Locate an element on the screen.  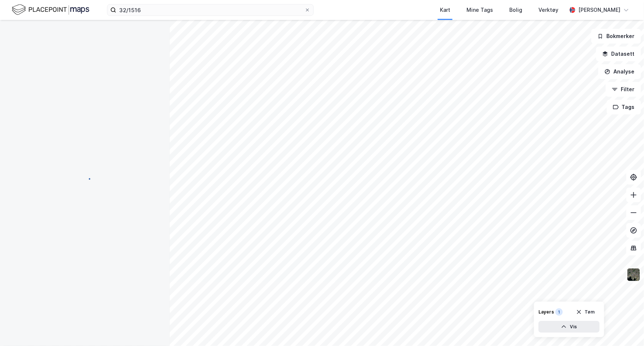
button: Tags is located at coordinates (624, 107).